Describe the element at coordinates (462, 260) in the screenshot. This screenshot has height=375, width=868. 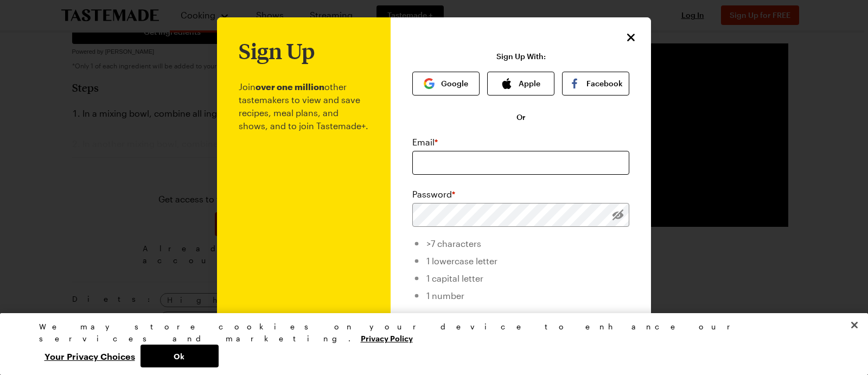
I see `span: 1 lowercase letter` at that location.